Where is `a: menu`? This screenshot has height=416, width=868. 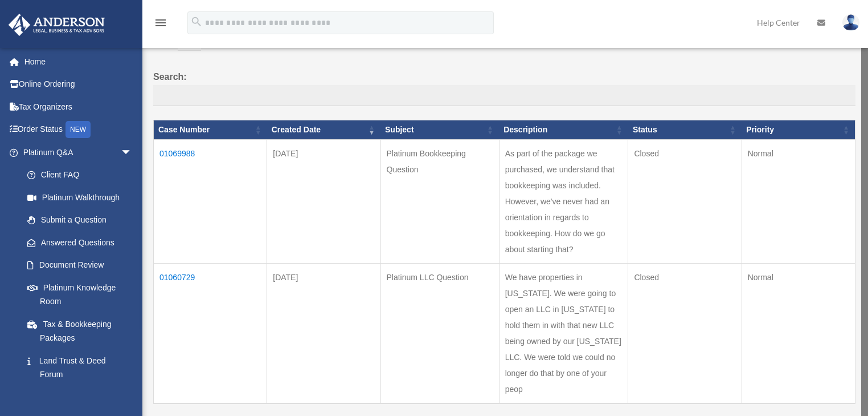 a: menu is located at coordinates (161, 25).